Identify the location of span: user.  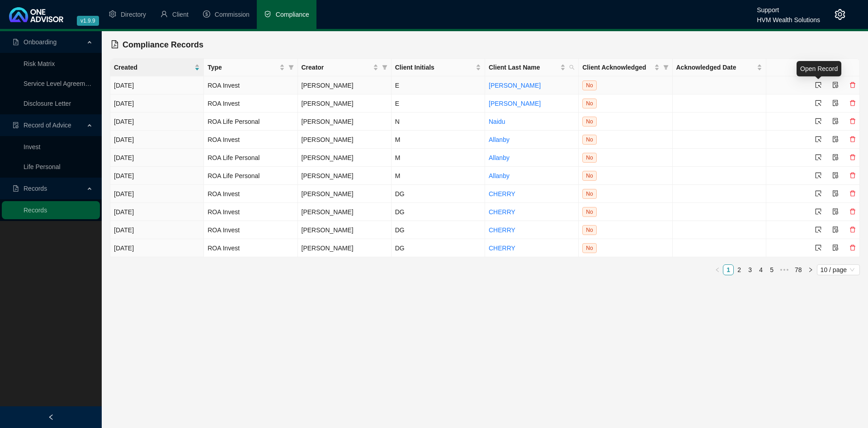
(164, 14).